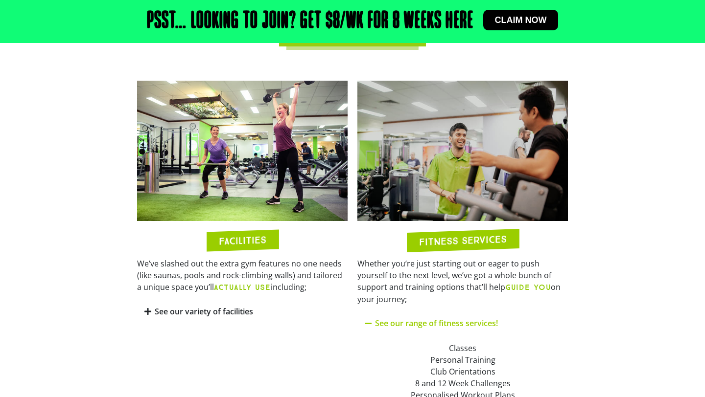 The height and width of the screenshot is (397, 705). I want to click on a: See our range of fitness services!, so click(436, 324).